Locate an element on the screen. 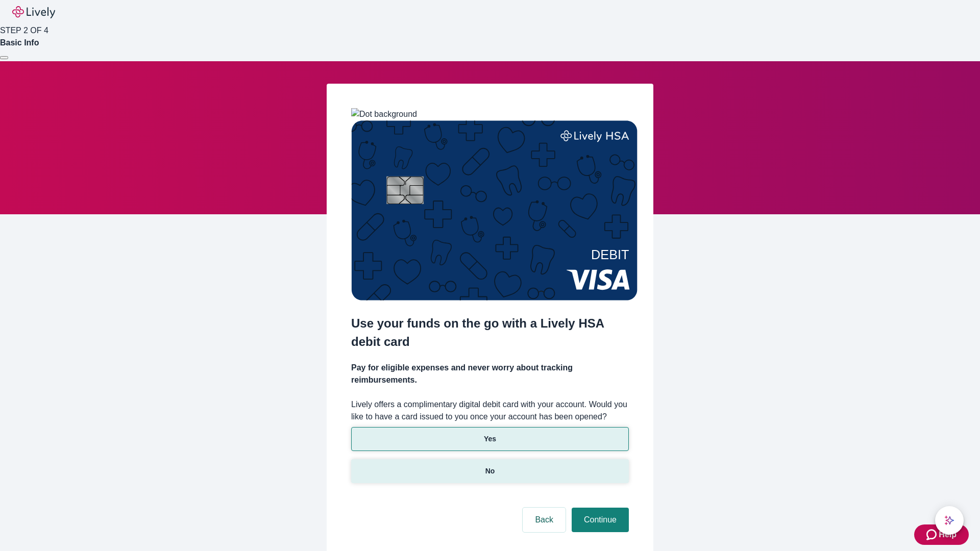 Image resolution: width=980 pixels, height=551 pixels. img: Debit card is located at coordinates (494, 210).